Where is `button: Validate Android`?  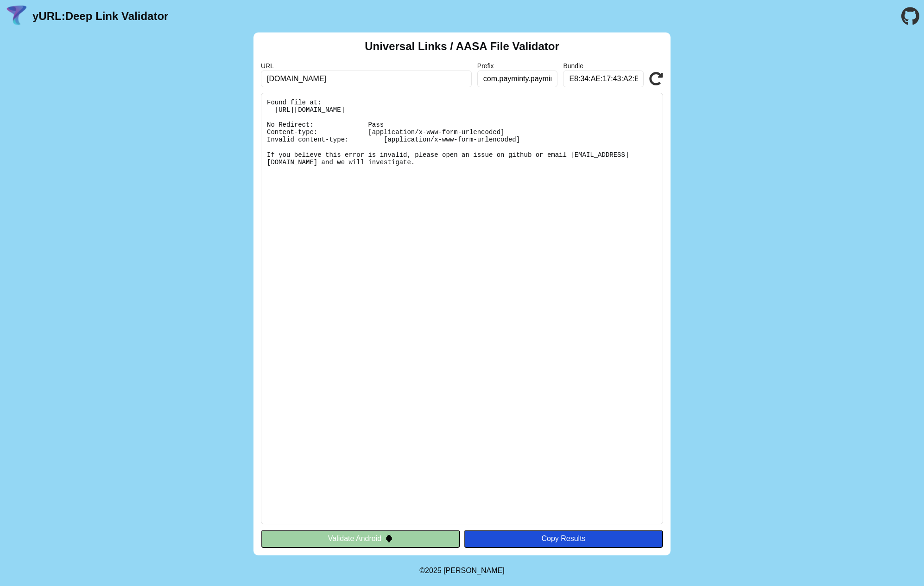
button: Validate Android is located at coordinates (361, 538).